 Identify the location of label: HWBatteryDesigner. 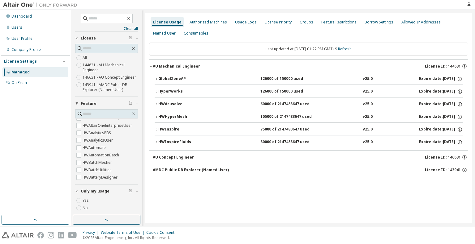
(100, 178).